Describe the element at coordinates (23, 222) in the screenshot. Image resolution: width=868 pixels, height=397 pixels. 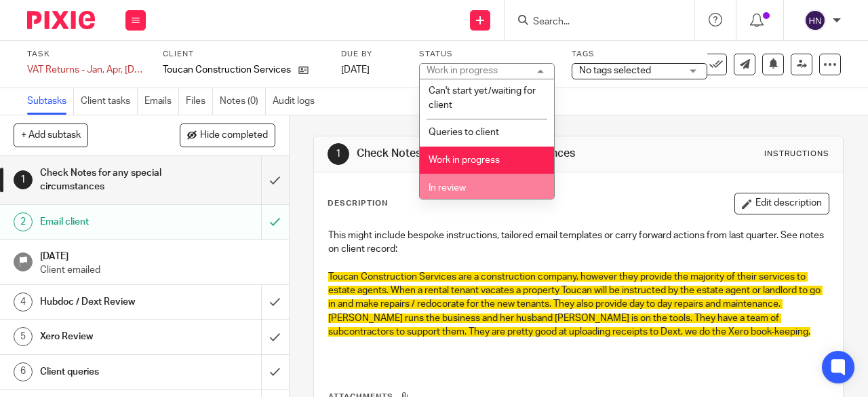
I see `div: 2` at that location.